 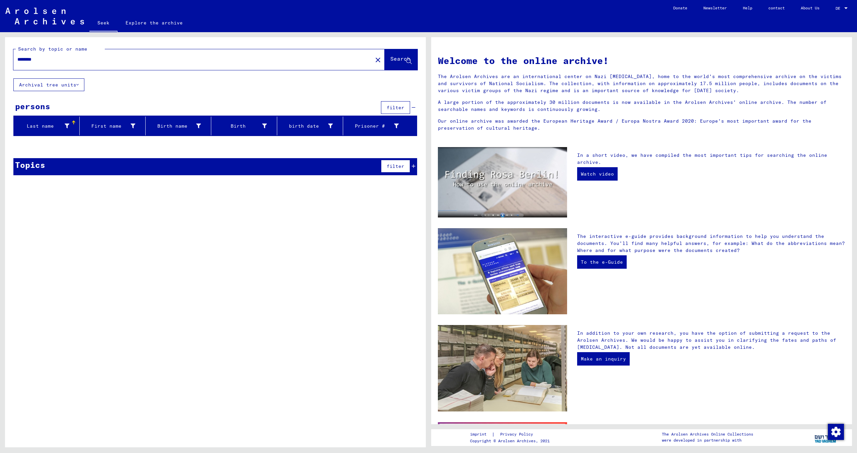 I want to click on img: eguide.jpg, so click(x=503, y=271).